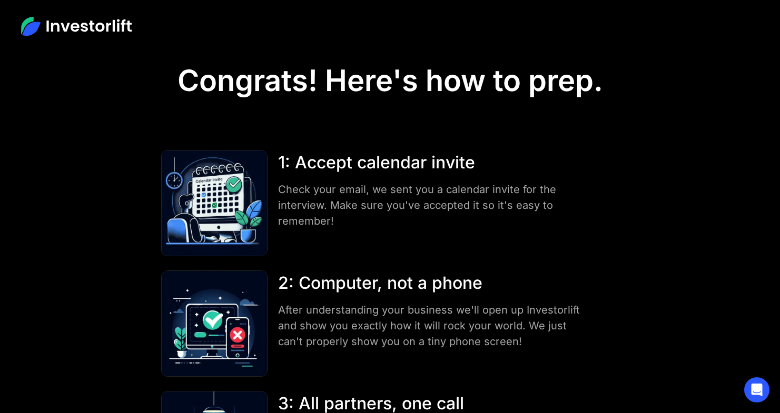  Describe the element at coordinates (431, 326) in the screenshot. I see `div: After understanding your business we'll open up Investorlift and show you exactly how it will roc...` at that location.